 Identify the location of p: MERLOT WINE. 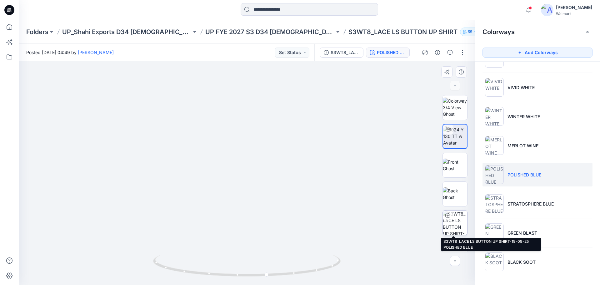
(522, 145).